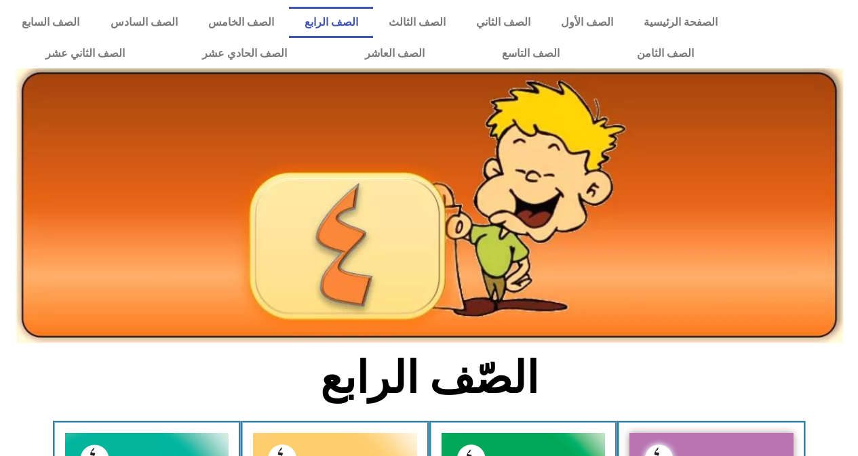 This screenshot has height=456, width=858. What do you see at coordinates (331, 22) in the screenshot?
I see `a: الصف الرابع` at bounding box center [331, 22].